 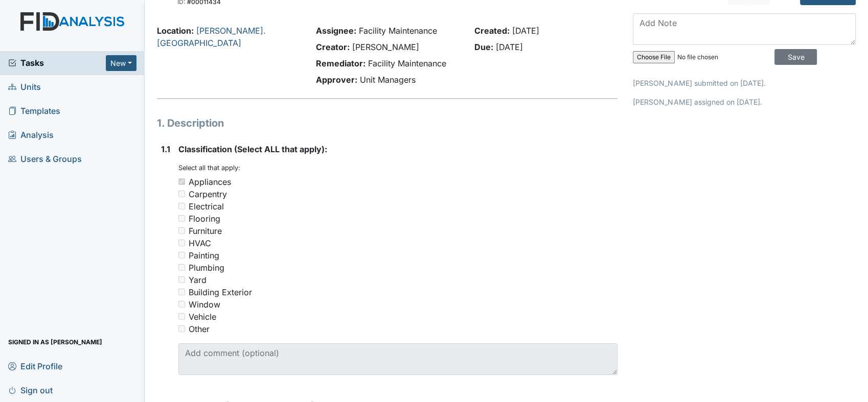 What do you see at coordinates (335, 31) in the screenshot?
I see `strong: Assignee:` at bounding box center [335, 31].